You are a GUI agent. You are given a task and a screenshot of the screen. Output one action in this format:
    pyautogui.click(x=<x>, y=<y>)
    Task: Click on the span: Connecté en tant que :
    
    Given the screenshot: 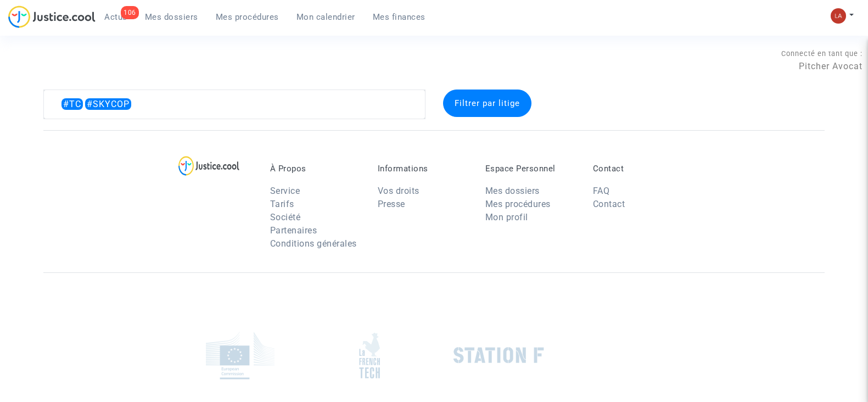 What is the action you would take?
    pyautogui.click(x=822, y=54)
    